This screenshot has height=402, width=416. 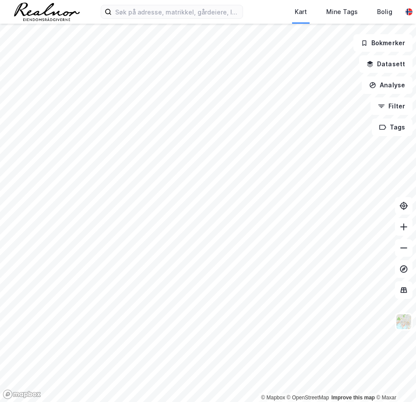 What do you see at coordinates (392, 127) in the screenshot?
I see `button: Tags` at bounding box center [392, 127].